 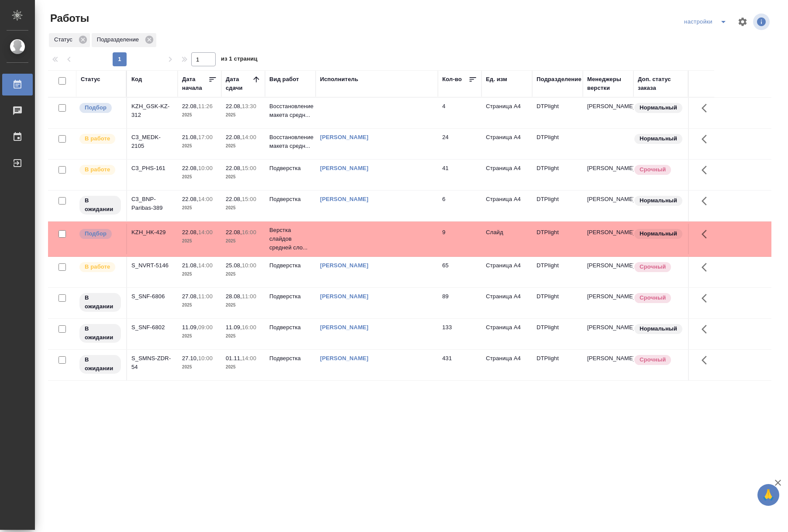 What do you see at coordinates (608, 84) in the screenshot?
I see `div: Менеджеры верстки` at bounding box center [608, 84].